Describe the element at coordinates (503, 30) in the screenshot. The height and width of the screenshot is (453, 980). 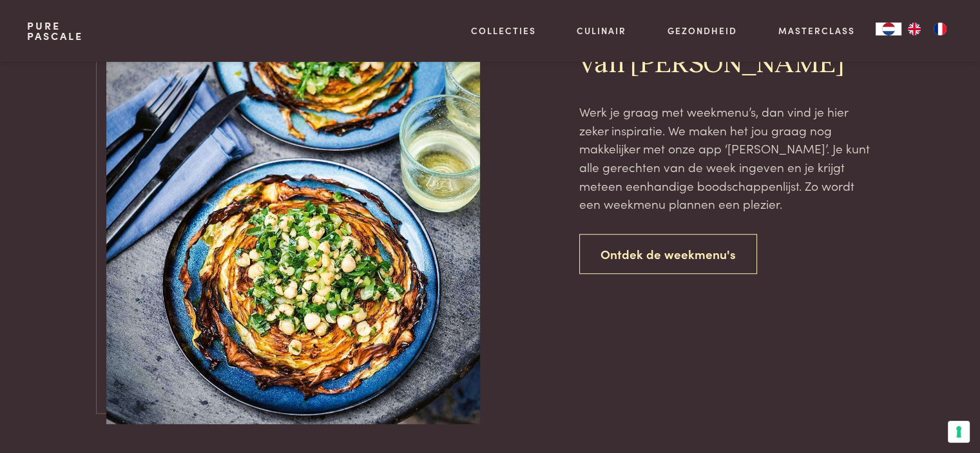
I see `a: Collecties` at that location.